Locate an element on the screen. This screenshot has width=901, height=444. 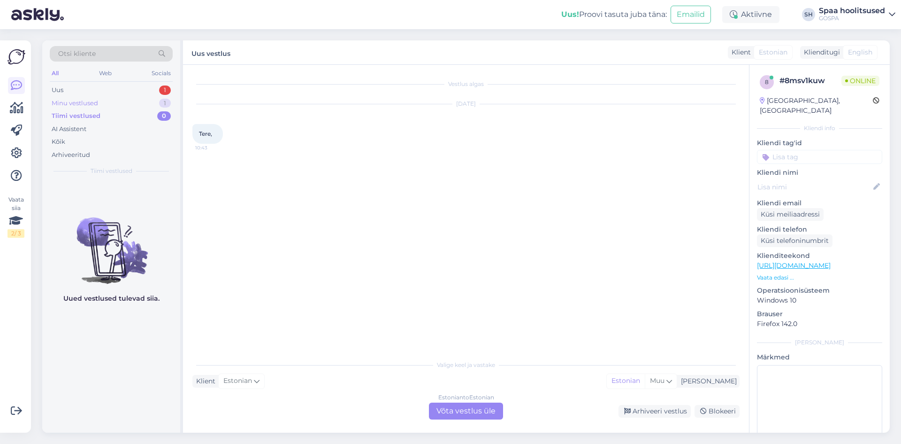
div: Küsi meiliaadressi is located at coordinates (791, 214).